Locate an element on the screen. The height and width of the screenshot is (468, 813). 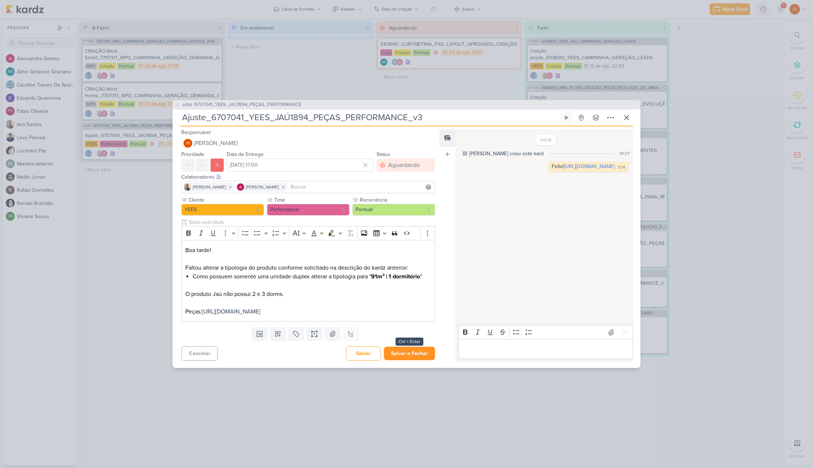
p: Faltou alterar a tipologia do produto conforme solicitado na descrição do kardz anterior: is located at coordinates (308, 268).